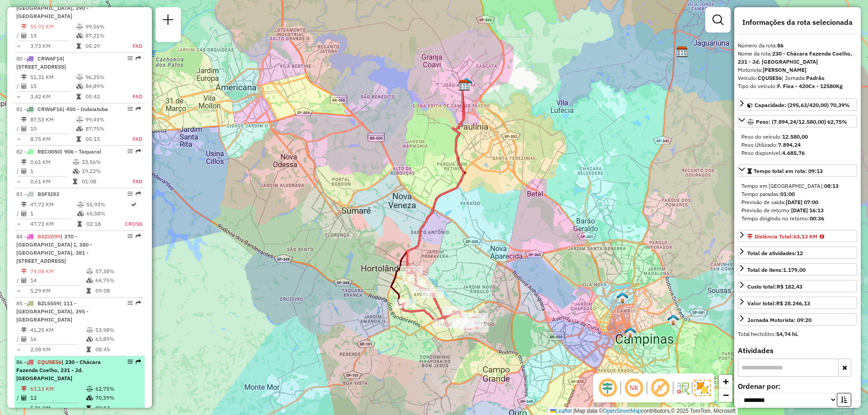 The image size is (868, 415). I want to click on div: Peso: (7.894,24/12.580,00) 62,75%, so click(797, 145).